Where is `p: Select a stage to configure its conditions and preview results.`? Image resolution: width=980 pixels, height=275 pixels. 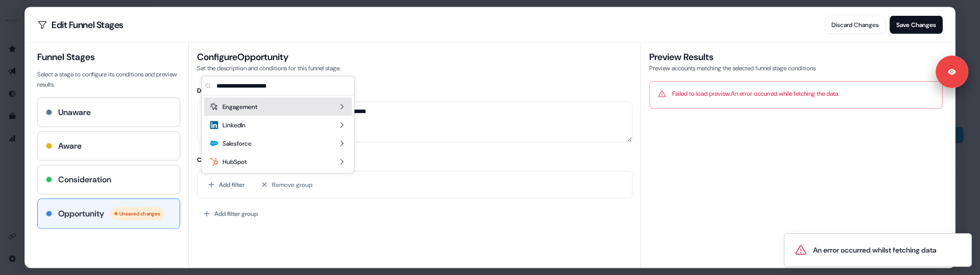
p: Select a stage to configure its conditions and preview results. is located at coordinates (109, 79).